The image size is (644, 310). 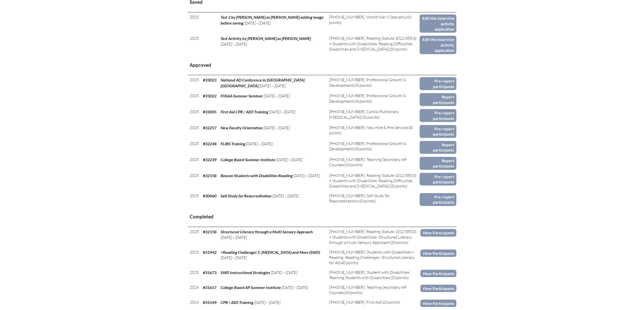 I want to click on span: College Board Summer Institute, so click(x=248, y=159).